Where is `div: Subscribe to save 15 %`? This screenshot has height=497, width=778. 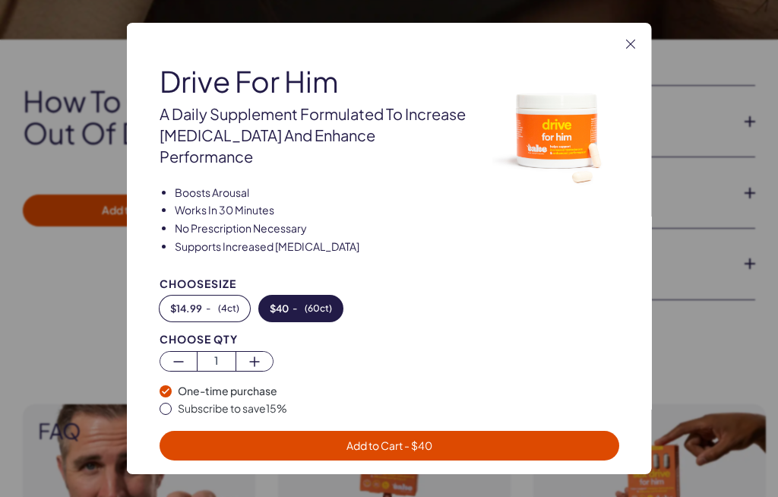 div: Subscribe to save 15 % is located at coordinates (398, 409).